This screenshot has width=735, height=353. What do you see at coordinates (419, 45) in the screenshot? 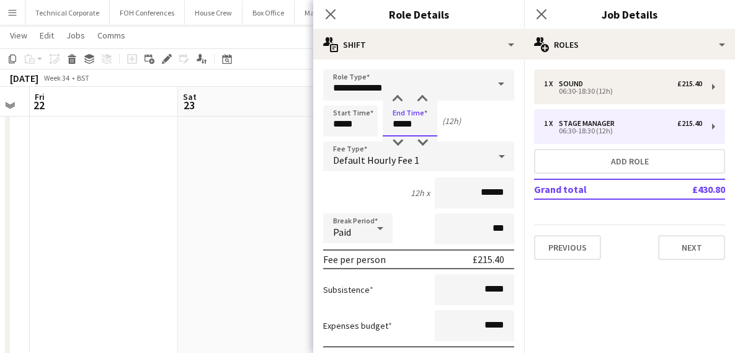
I see `div: Shift` at bounding box center [419, 45].